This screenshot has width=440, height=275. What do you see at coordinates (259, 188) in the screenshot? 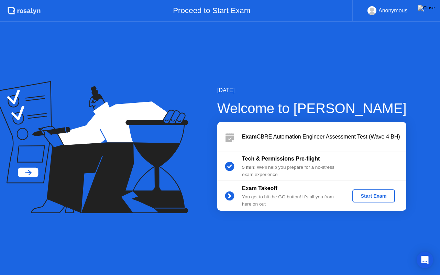
I see `b: Exam Takeoff` at bounding box center [259, 188].